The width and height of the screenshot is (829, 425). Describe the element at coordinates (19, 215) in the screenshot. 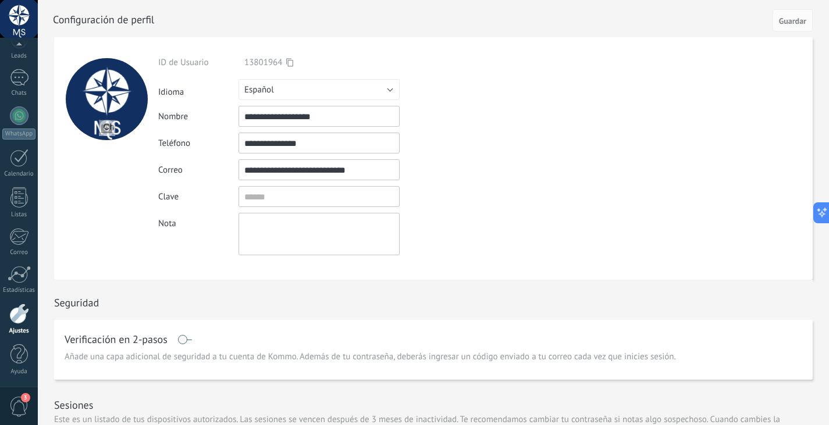

I see `div: Listas` at that location.